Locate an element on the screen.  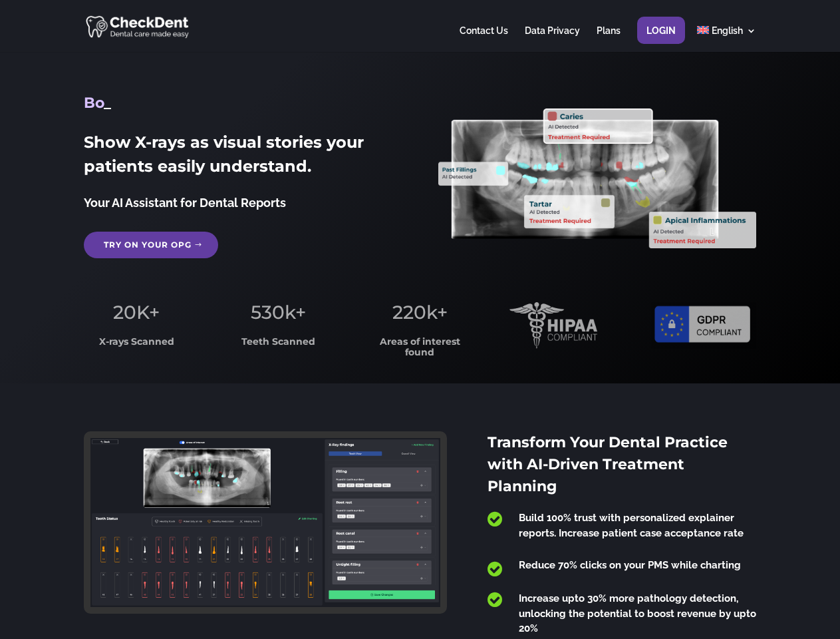
a: Try on your OPG is located at coordinates (151, 245).